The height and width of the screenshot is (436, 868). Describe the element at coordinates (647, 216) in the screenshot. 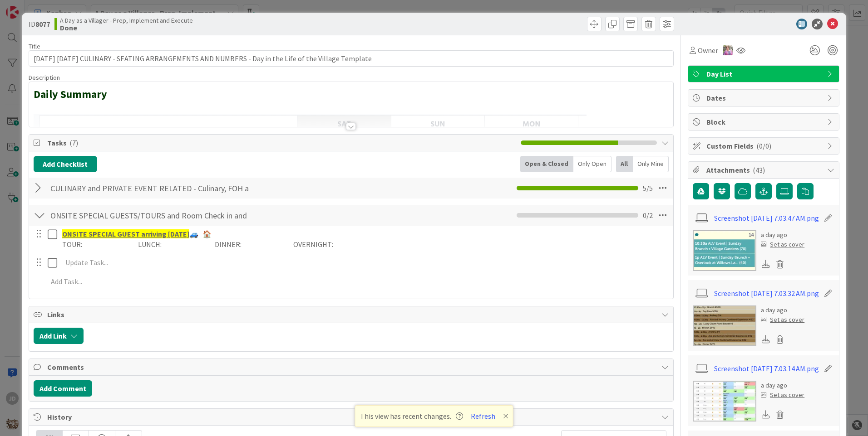

I see `span: 0 / 2` at that location.